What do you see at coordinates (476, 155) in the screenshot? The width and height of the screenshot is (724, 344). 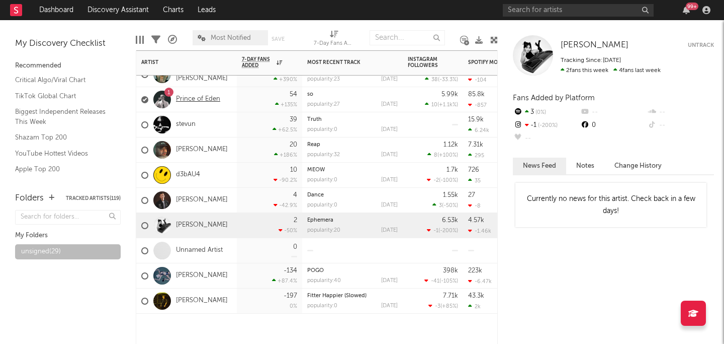 I see `div: 295` at bounding box center [476, 155].